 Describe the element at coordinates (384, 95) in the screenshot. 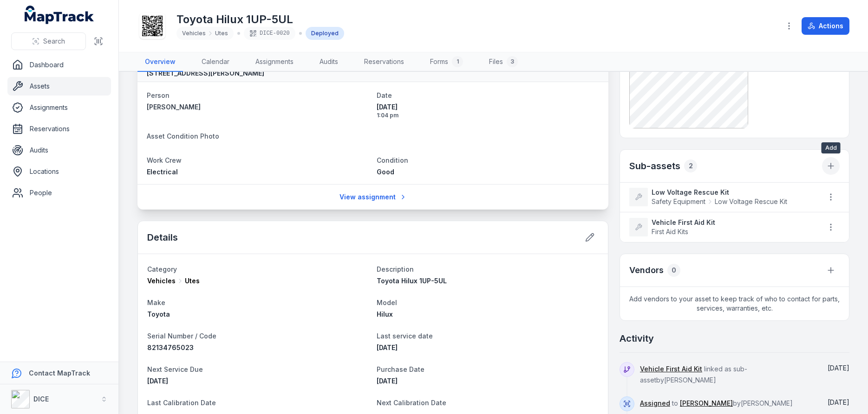

I see `span: Date` at that location.